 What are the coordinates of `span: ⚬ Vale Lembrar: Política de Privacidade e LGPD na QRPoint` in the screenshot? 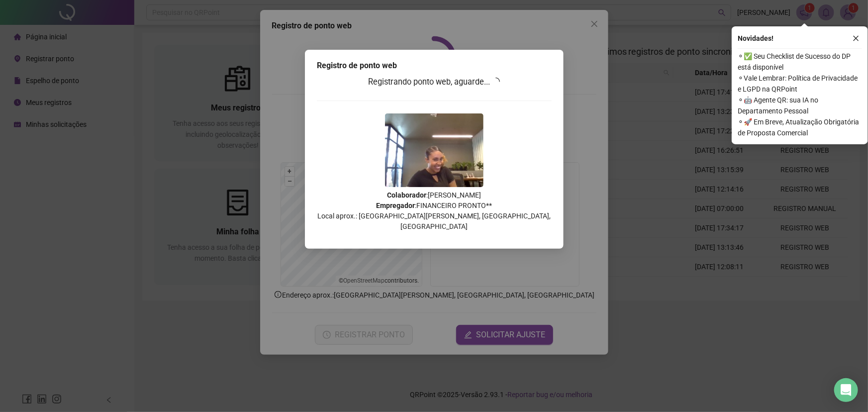 It's located at (800, 83).